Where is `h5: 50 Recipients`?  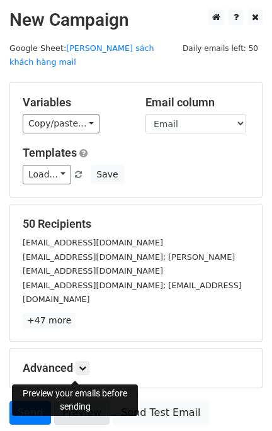
h5: 50 Recipients is located at coordinates (136, 224).